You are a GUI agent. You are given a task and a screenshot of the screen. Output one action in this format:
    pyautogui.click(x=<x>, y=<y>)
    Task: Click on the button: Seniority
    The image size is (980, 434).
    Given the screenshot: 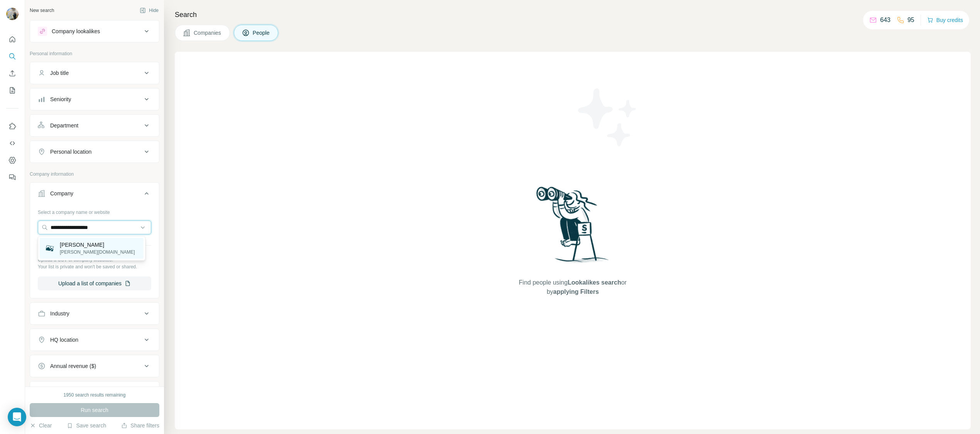 What is the action you would take?
    pyautogui.click(x=95, y=100)
    